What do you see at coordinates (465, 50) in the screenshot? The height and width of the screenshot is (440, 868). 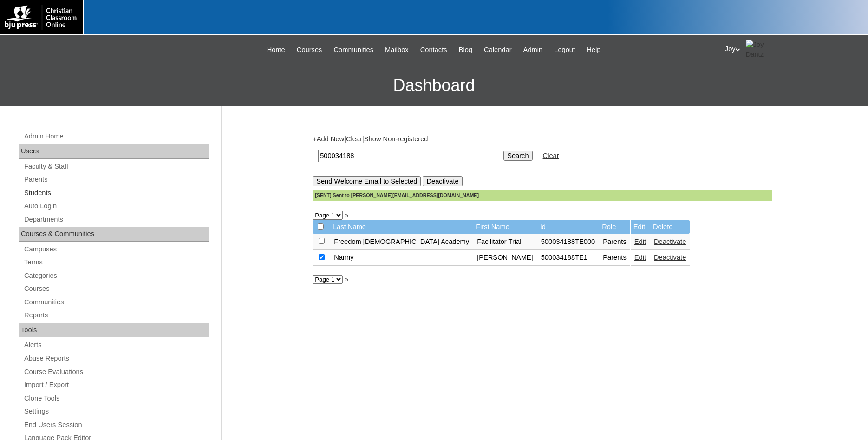 I see `span: Blog` at bounding box center [465, 50].